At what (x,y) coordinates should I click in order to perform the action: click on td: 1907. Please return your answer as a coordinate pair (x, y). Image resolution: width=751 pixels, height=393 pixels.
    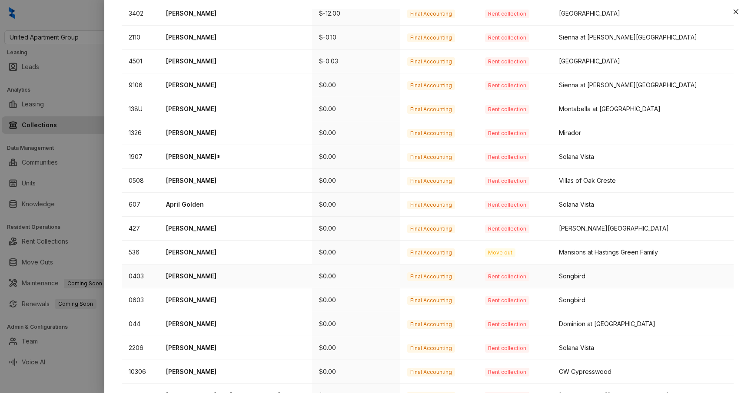
    Looking at the image, I should click on (140, 157).